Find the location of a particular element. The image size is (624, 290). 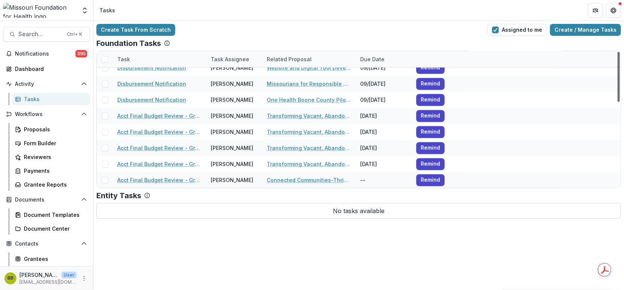

span: Notifications is located at coordinates (45, 54).